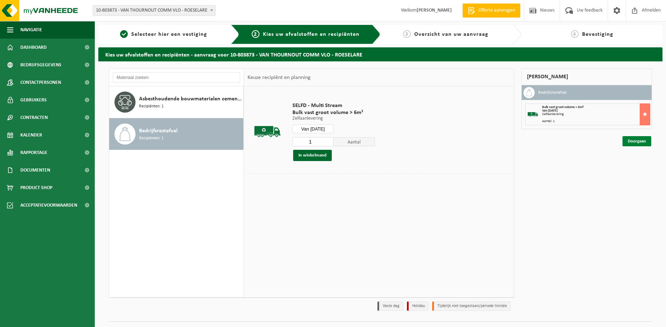 This screenshot has width=666, height=327. What do you see at coordinates (41, 65) in the screenshot?
I see `span: Bedrijfsgegevens` at bounding box center [41, 65].